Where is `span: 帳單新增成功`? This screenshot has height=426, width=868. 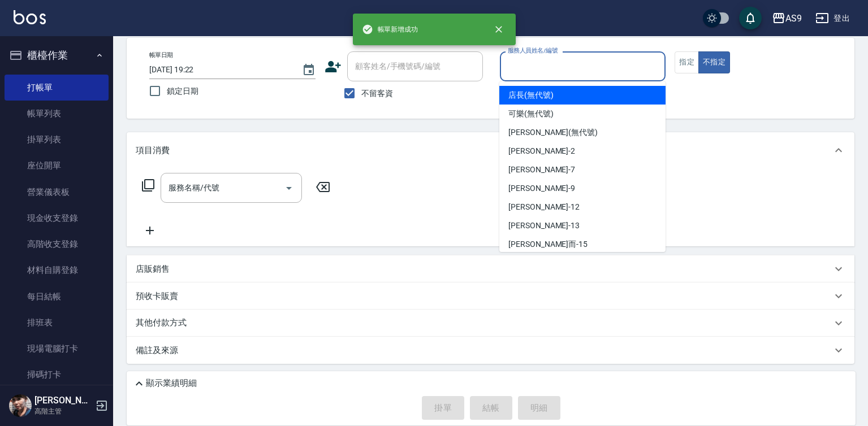 span: 帳單新增成功 is located at coordinates (390, 29).